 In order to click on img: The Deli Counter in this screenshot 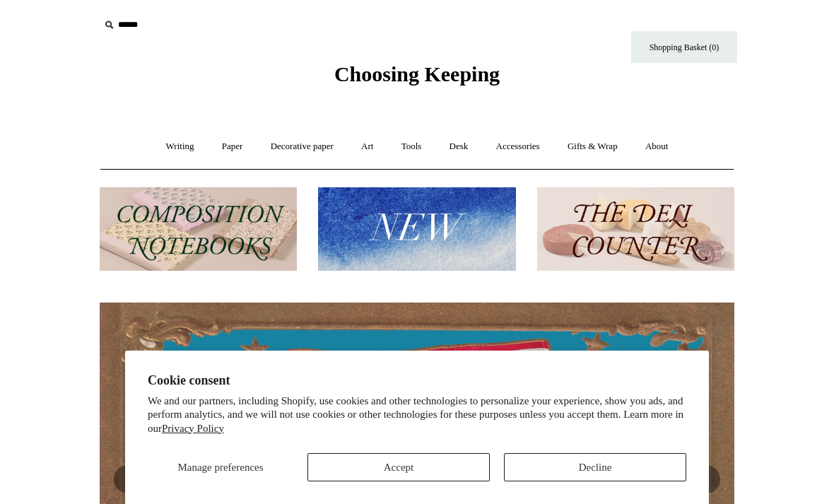, I will do `click(636, 229)`.